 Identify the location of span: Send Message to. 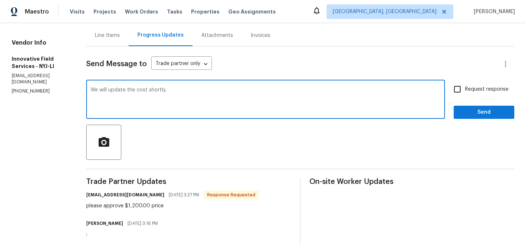
(116, 64).